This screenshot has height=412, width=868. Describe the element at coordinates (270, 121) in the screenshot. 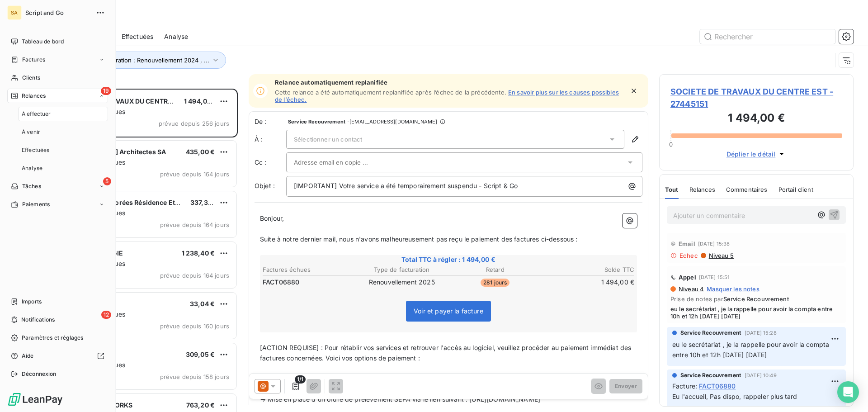

I see `span: De :` at that location.